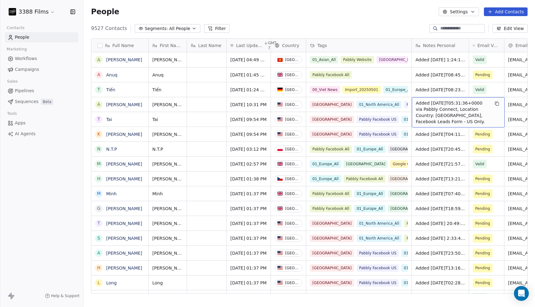  What do you see at coordinates (120, 45) in the screenshot?
I see `div: Full Name` at bounding box center [120, 45].